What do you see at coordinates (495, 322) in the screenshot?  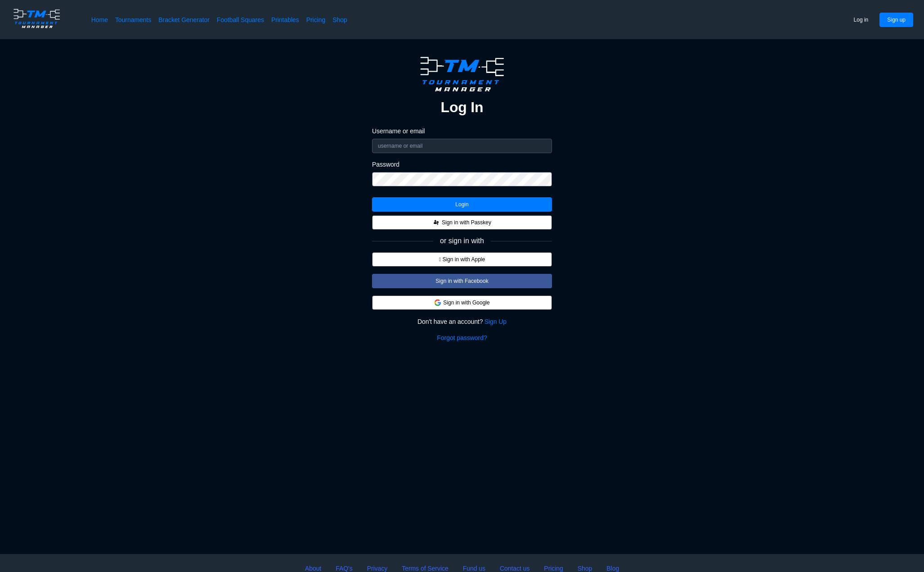 I see `a: Sign Up` at bounding box center [495, 322].